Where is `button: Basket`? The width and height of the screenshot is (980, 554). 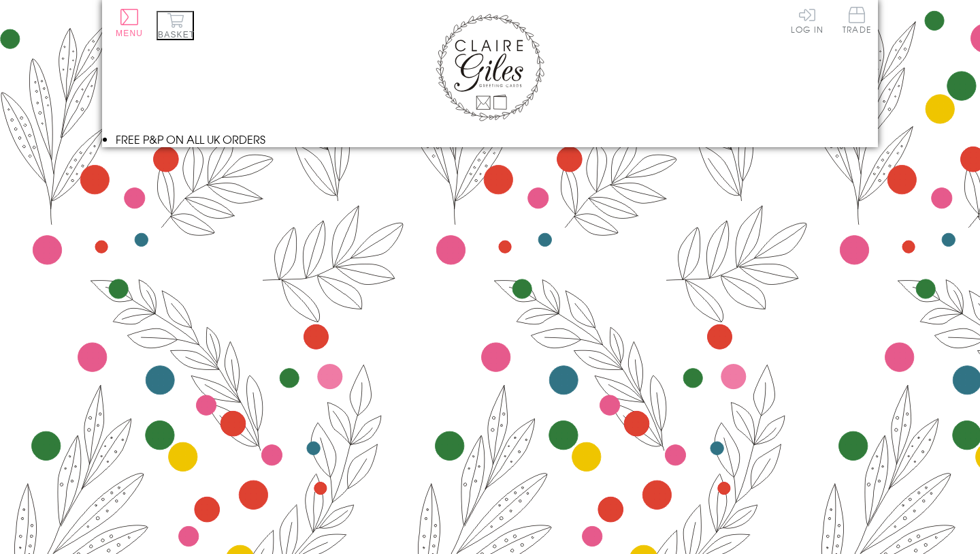 button: Basket is located at coordinates (175, 25).